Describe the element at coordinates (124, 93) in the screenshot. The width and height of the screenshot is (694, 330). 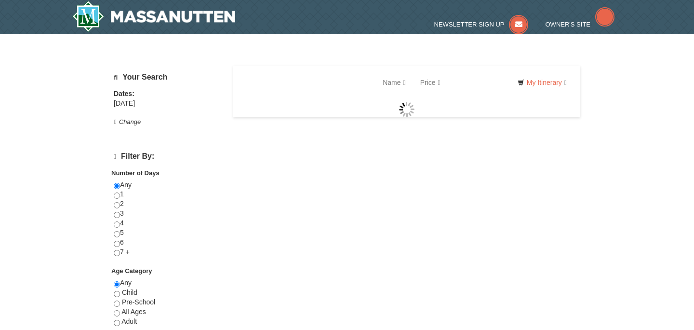
I see `strong: Dates:` at that location.